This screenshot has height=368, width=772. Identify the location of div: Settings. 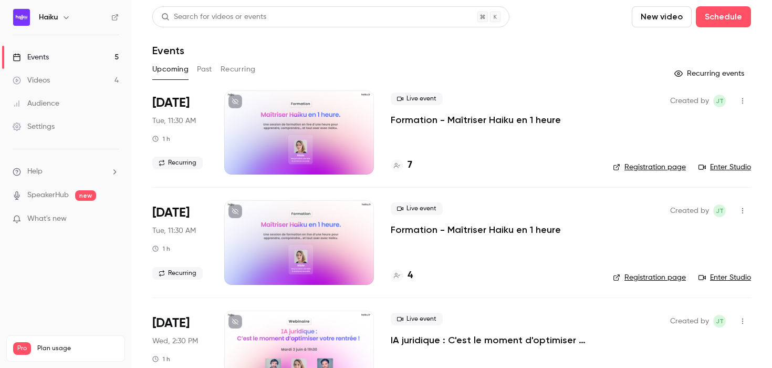
(34, 127).